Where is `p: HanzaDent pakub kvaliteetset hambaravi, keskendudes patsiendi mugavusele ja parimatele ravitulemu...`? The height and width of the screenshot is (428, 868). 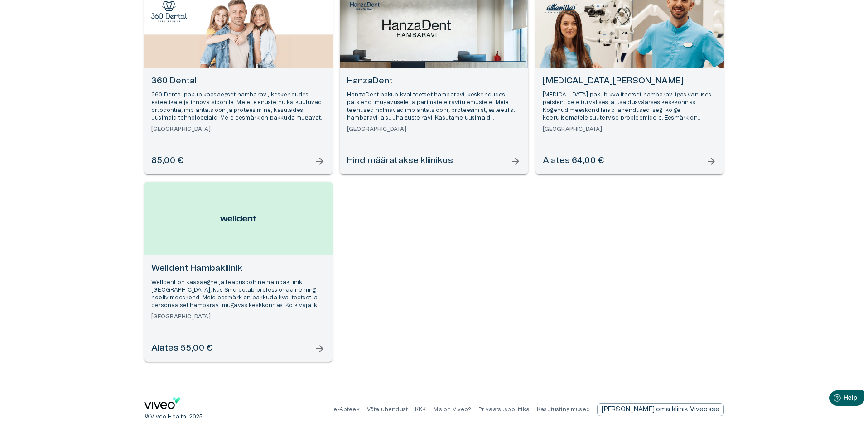
p: HanzaDent pakub kvaliteetset hambaravi, keskendudes patsiendi mugavusele ja parimatele ravitulemu... is located at coordinates (434, 106).